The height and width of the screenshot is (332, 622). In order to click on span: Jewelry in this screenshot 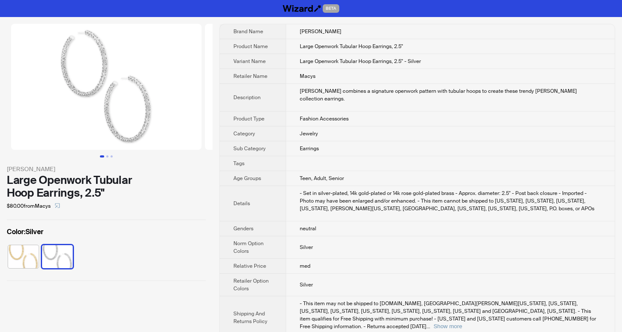, I will do `click(309, 133)`.